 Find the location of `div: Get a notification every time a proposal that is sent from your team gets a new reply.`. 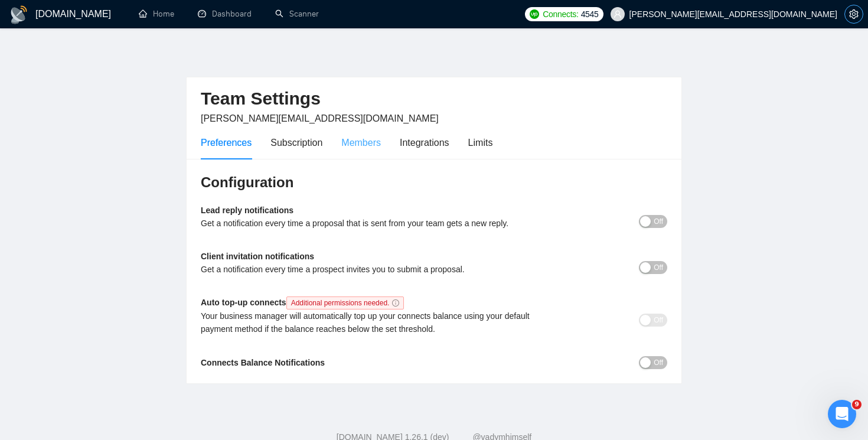

div: Get a notification every time a proposal that is sent from your team gets a new reply. is located at coordinates (376, 223).